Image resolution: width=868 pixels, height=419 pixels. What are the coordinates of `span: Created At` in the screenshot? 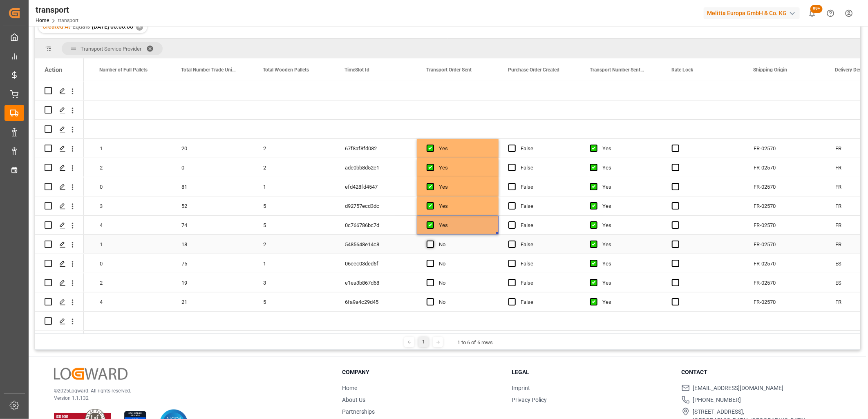 It's located at (56, 27).